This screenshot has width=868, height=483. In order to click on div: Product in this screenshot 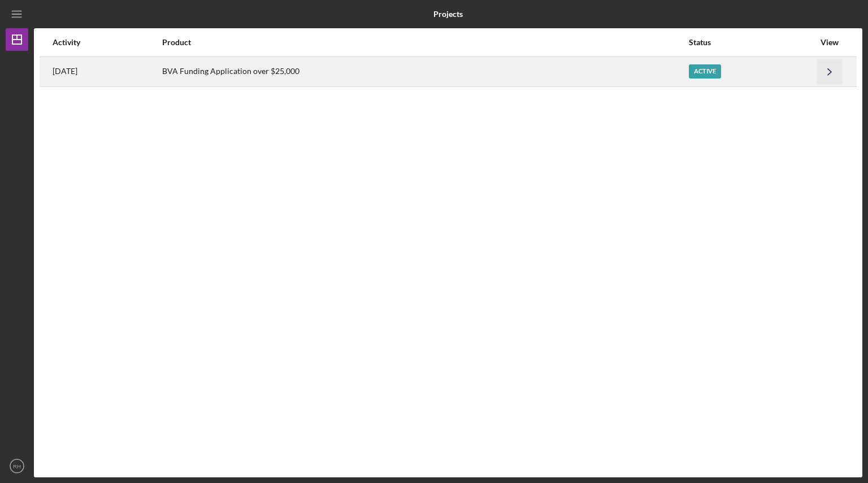, I will do `click(425, 42)`.